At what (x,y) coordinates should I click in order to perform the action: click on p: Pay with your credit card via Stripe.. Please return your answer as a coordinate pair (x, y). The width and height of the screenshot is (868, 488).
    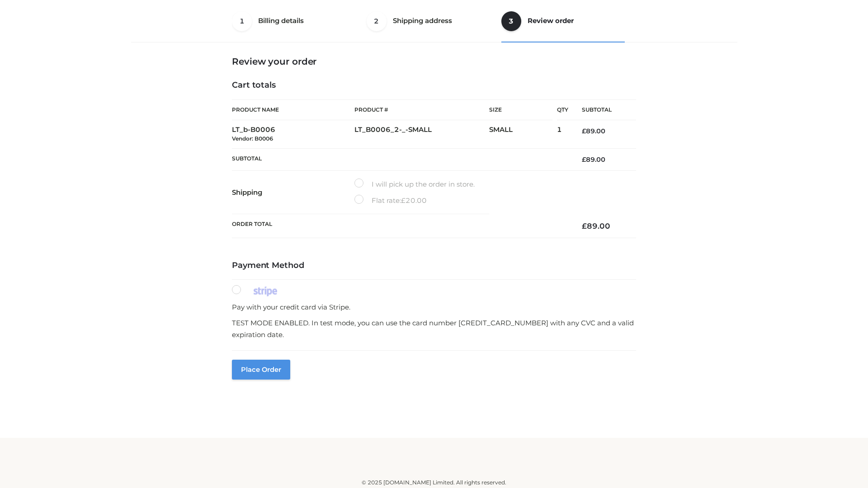
    Looking at the image, I should click on (434, 307).